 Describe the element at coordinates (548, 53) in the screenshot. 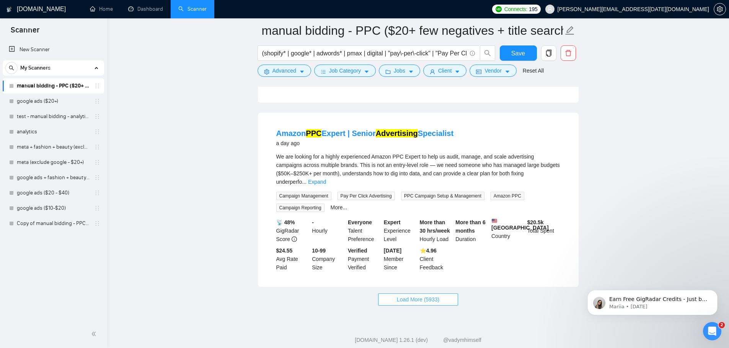

I see `button: copy` at that location.